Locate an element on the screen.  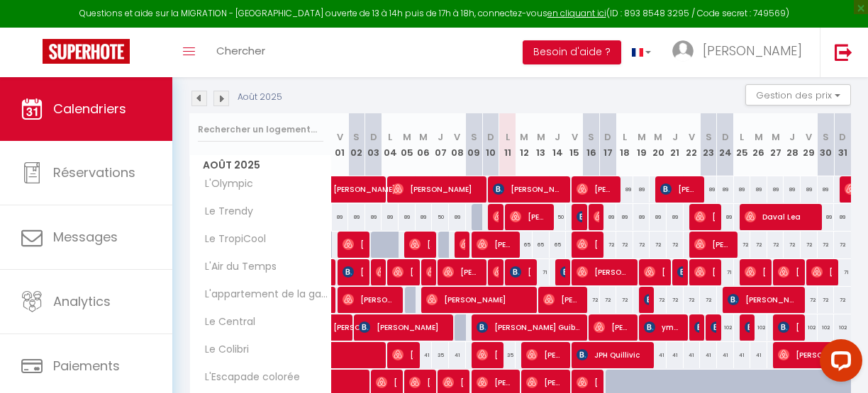
th: 03 is located at coordinates (374, 145).